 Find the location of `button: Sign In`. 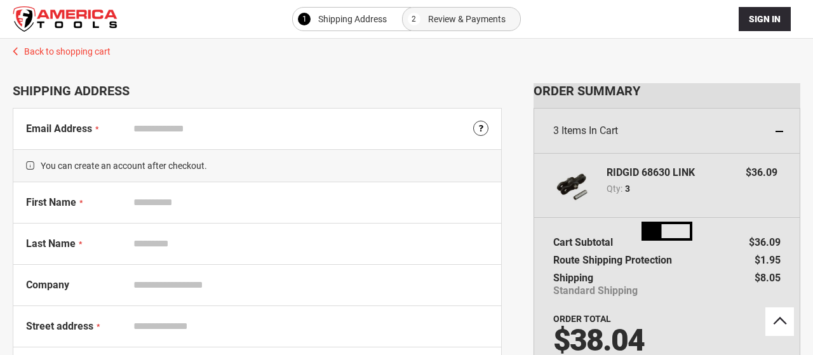

button: Sign In is located at coordinates (764, 19).